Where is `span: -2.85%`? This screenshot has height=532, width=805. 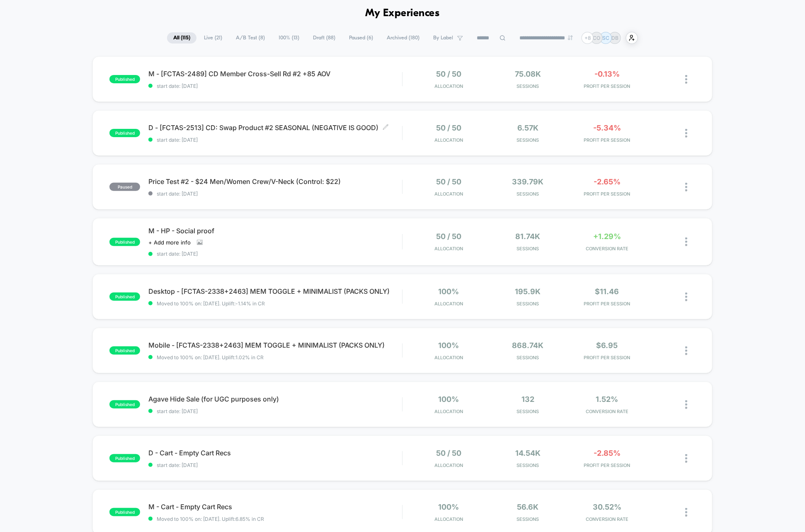 span: -2.85% is located at coordinates (607, 452).